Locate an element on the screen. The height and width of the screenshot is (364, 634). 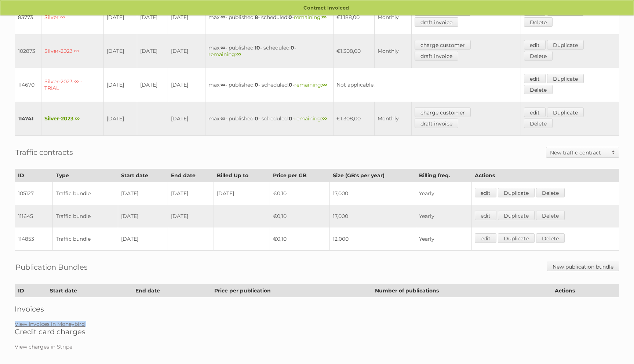
a: New publication bundle is located at coordinates (583, 266).